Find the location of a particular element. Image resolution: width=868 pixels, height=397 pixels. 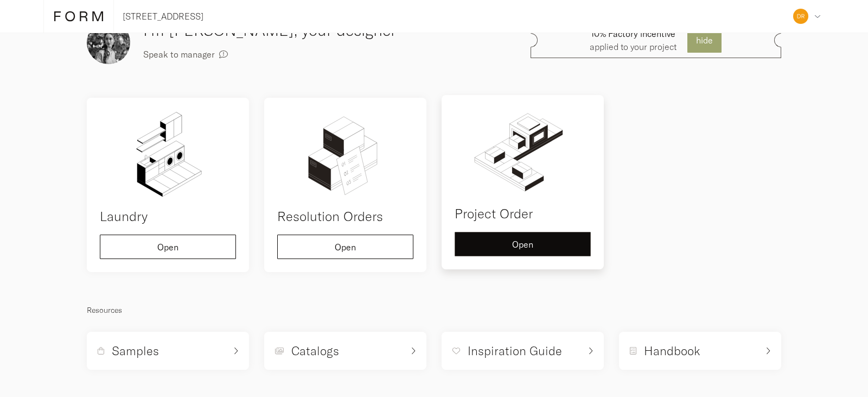

h5: Inspiration Guide is located at coordinates (515, 351).